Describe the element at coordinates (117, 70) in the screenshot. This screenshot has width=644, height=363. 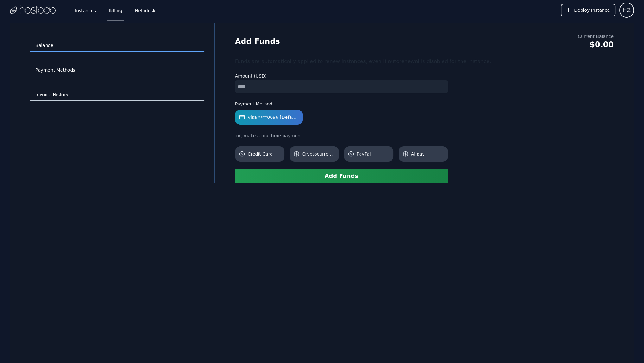
I see `a: Payment Methods` at that location.